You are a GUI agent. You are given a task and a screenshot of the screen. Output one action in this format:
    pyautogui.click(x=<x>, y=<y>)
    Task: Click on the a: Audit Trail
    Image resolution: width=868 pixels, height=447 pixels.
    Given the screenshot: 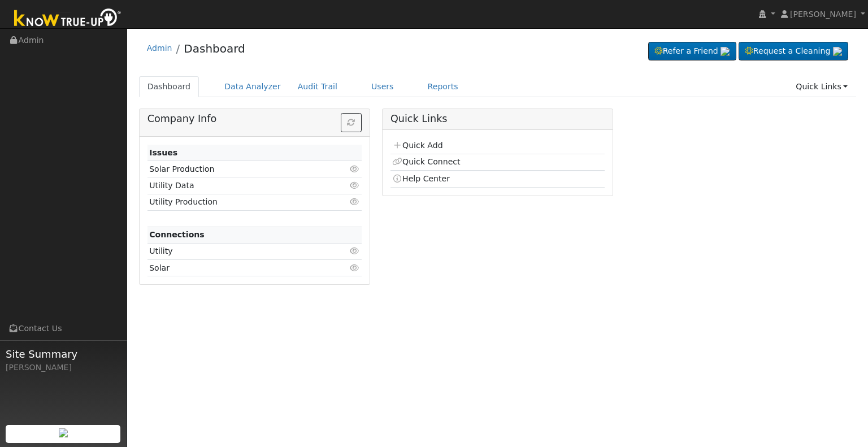 What is the action you would take?
    pyautogui.click(x=318, y=87)
    